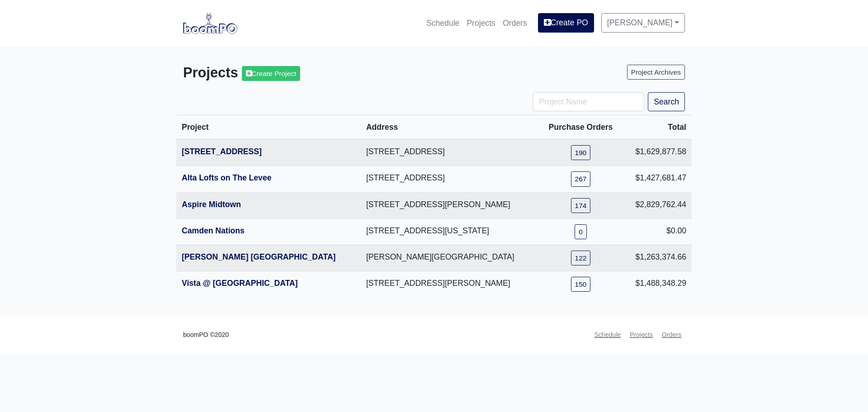 The width and height of the screenshot is (868, 412). Describe the element at coordinates (581, 153) in the screenshot. I see `a: 190` at that location.